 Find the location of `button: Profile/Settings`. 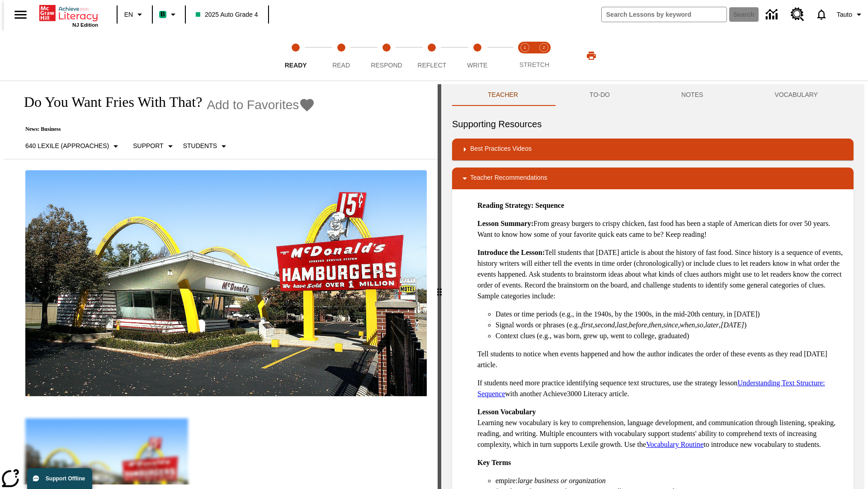

button: Profile/Settings is located at coordinates (851, 14).